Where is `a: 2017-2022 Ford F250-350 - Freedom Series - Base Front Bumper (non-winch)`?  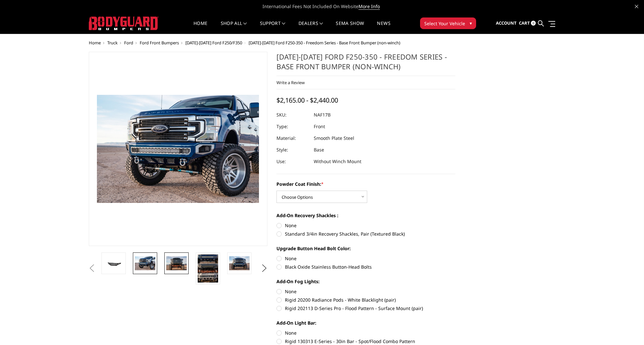
a: 2017-2022 Ford F250-350 - Freedom Series - Base Front Bumper (non-winch) is located at coordinates (178, 149).